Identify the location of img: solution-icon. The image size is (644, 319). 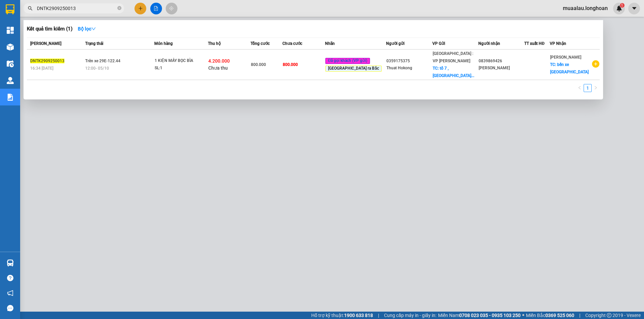
(10, 97).